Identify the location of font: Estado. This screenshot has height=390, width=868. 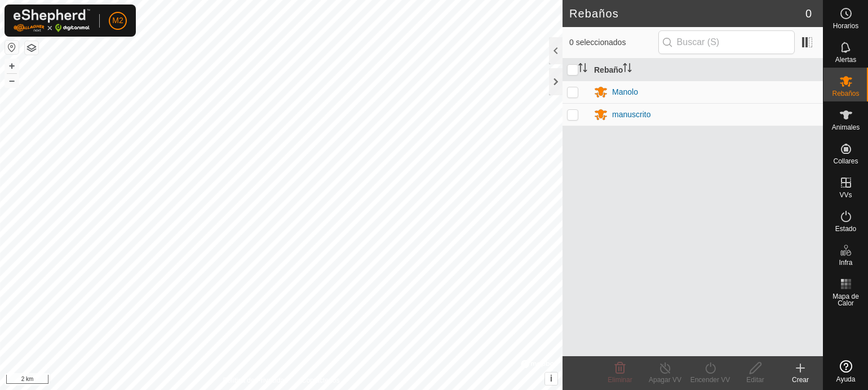
(845, 229).